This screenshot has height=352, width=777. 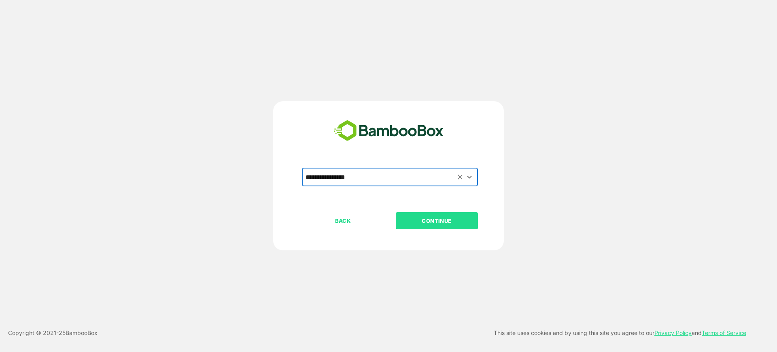 I want to click on button: Clear, so click(x=460, y=177).